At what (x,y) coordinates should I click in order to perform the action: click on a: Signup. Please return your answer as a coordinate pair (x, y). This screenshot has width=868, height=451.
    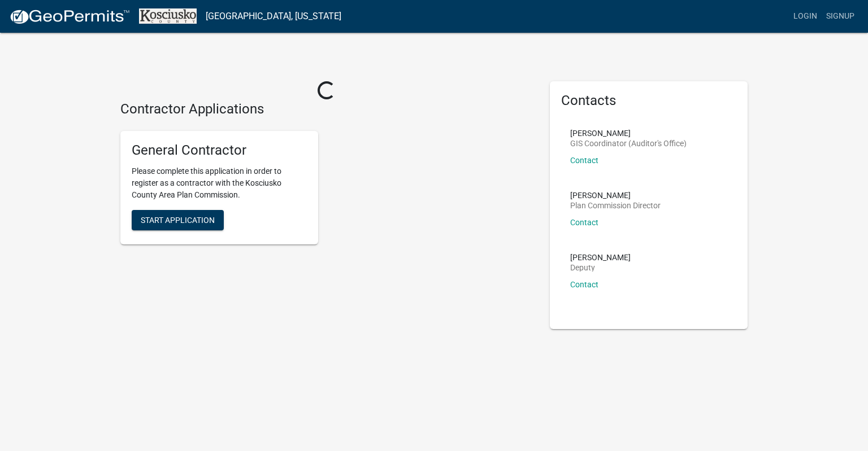
    Looking at the image, I should click on (840, 16).